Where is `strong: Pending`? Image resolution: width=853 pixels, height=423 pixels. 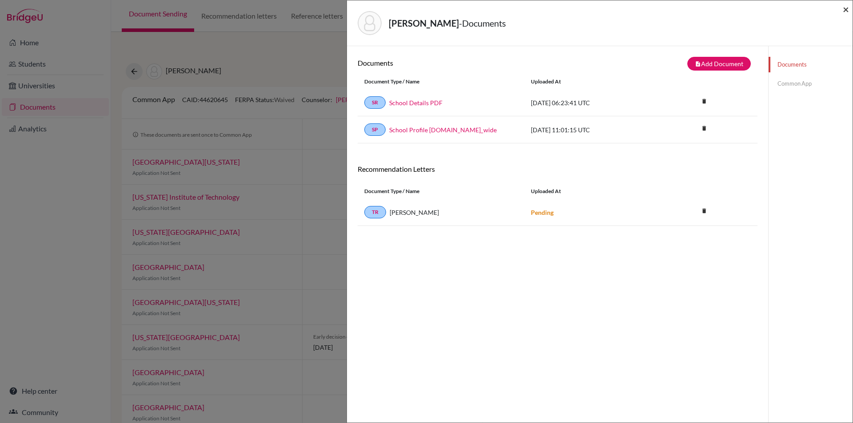
strong: Pending is located at coordinates (542, 212).